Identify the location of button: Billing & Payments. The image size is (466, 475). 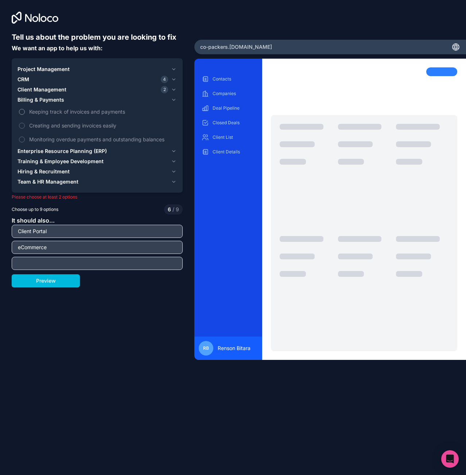
(97, 100).